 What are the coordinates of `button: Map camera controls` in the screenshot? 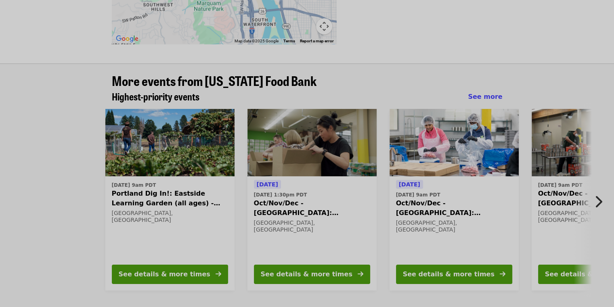 It's located at (324, 26).